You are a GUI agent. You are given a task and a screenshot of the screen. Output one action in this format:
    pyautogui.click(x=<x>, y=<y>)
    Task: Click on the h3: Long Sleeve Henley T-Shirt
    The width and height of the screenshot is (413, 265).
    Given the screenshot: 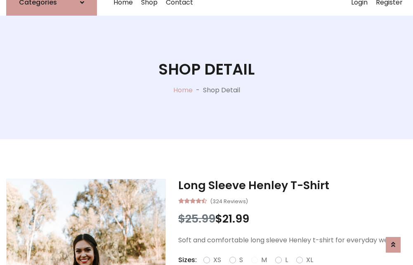 What is the action you would take?
    pyautogui.click(x=293, y=186)
    